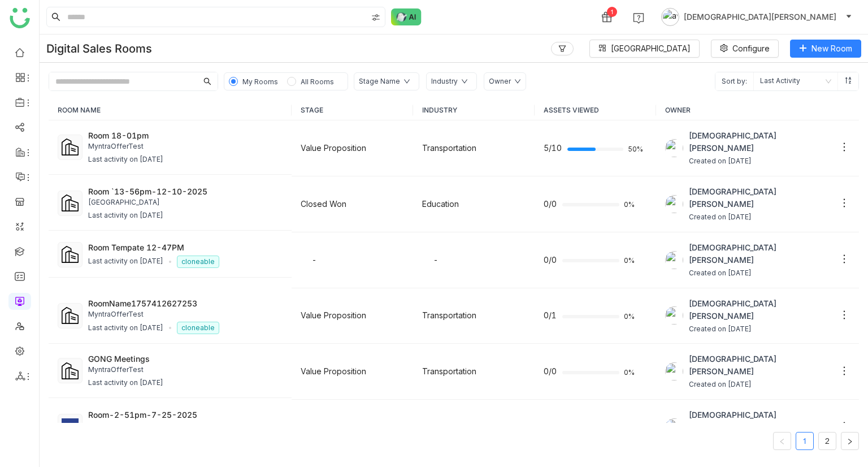  I want to click on div: 1, so click(612, 12).